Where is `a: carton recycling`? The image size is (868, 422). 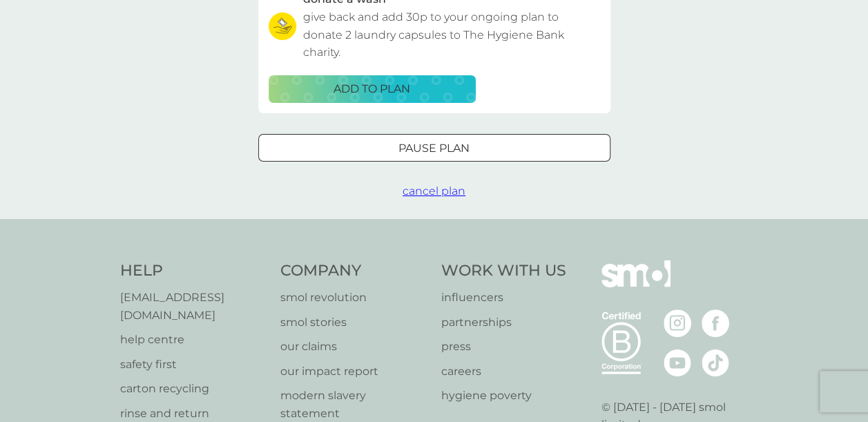
a: carton recycling is located at coordinates (193, 388).